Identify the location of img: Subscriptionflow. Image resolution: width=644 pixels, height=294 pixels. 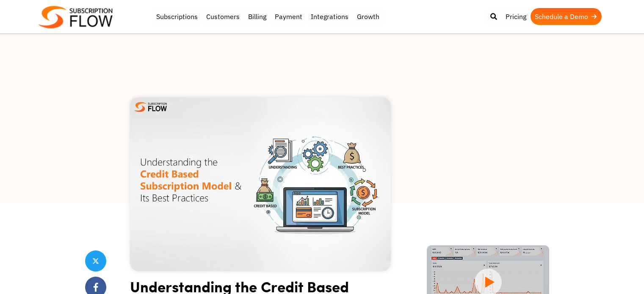
(76, 17).